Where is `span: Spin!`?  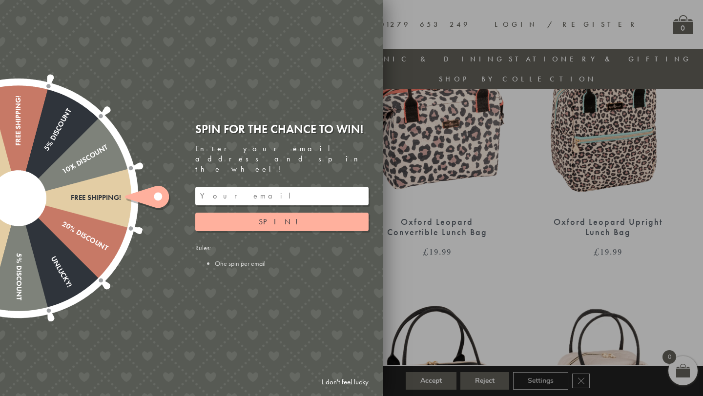 span: Spin! is located at coordinates (282, 222).